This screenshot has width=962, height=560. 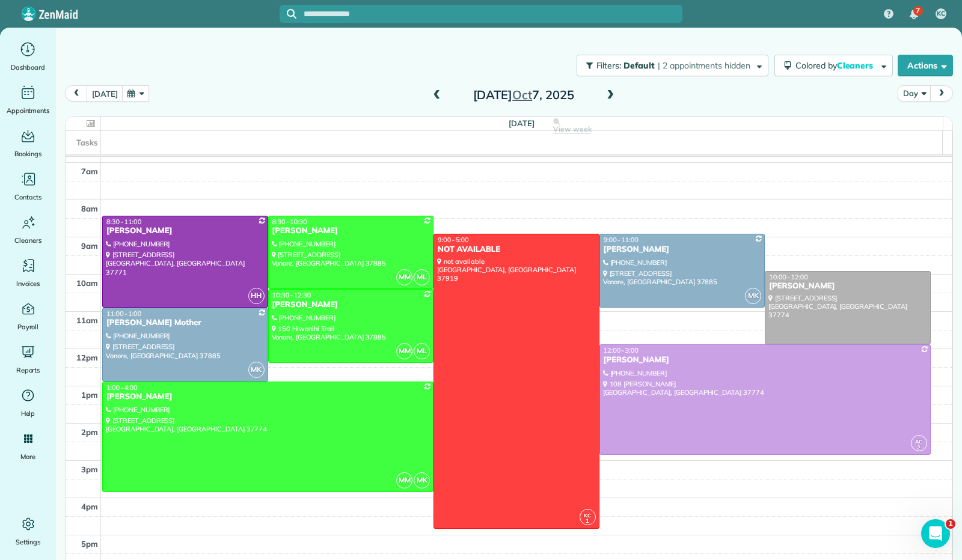 What do you see at coordinates (672, 65) in the screenshot?
I see `button: Filters: Default | 2 appointments hidden` at bounding box center [672, 65].